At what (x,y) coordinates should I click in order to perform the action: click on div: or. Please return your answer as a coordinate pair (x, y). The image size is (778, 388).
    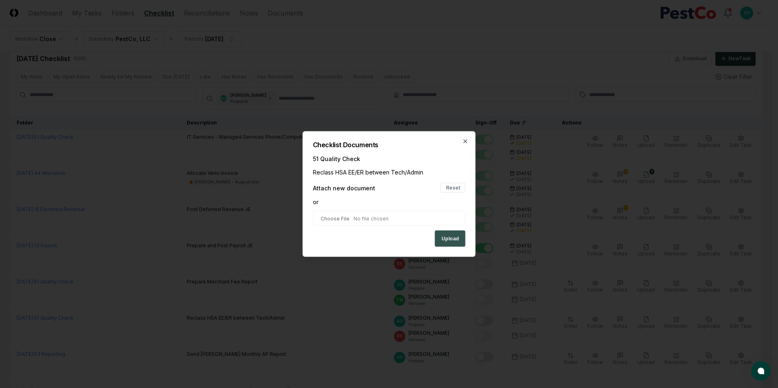
    Looking at the image, I should click on (389, 202).